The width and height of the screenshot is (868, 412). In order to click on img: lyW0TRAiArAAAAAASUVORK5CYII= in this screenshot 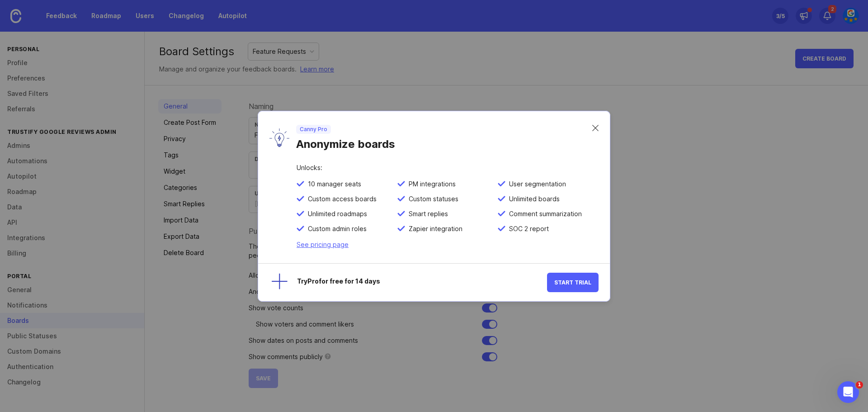, I will do `click(279, 138)`.